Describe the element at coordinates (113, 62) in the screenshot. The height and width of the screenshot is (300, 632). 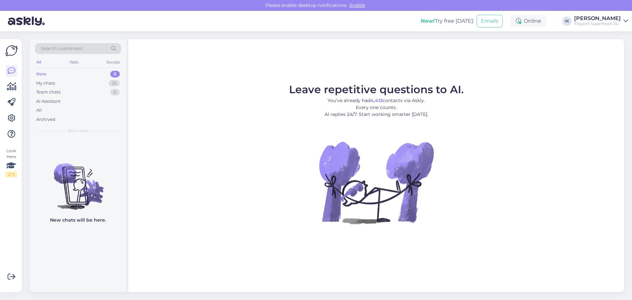
I see `div: Socials` at that location.